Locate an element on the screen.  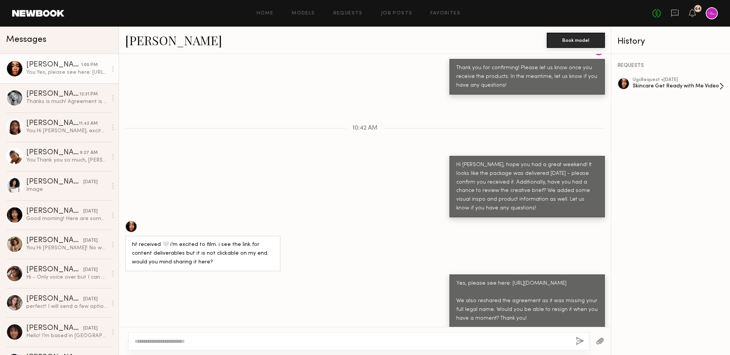
div: Thanks is much! Agreement is signed :) is located at coordinates (67, 101).